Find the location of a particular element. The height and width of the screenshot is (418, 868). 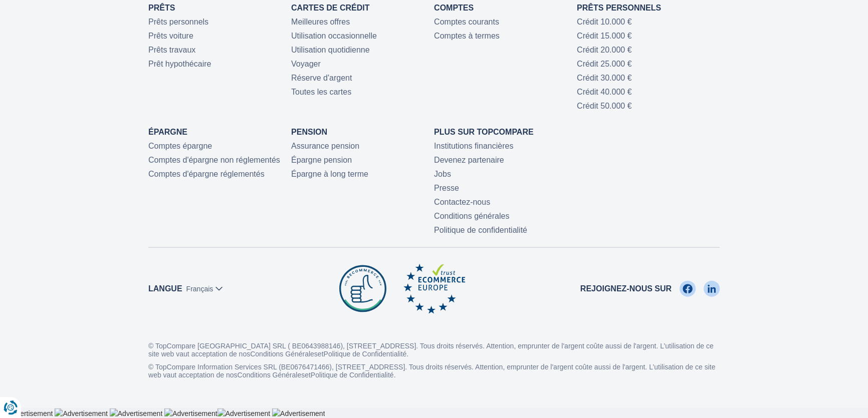

span: Rejoignez-nous sur is located at coordinates (626, 289).